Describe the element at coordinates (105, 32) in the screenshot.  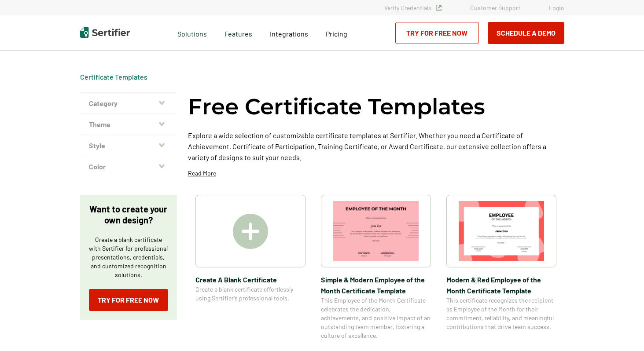
I see `img: Sertifier | Digital Credentialing Platform` at that location.